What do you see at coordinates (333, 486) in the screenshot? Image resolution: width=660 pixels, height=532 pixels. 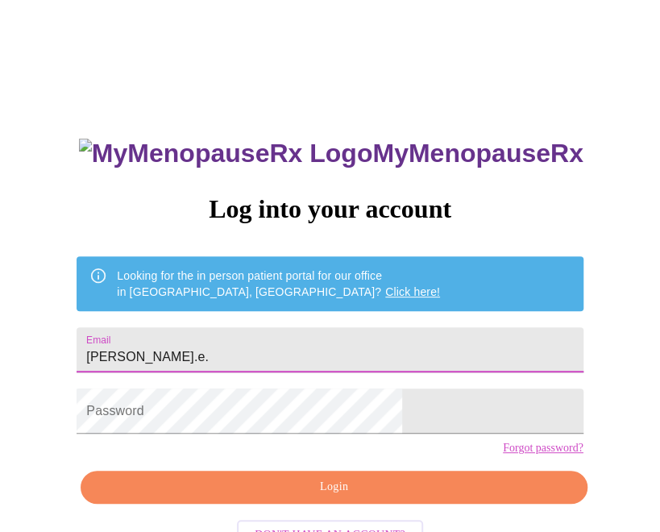 I see `button: Login` at bounding box center [333, 486].